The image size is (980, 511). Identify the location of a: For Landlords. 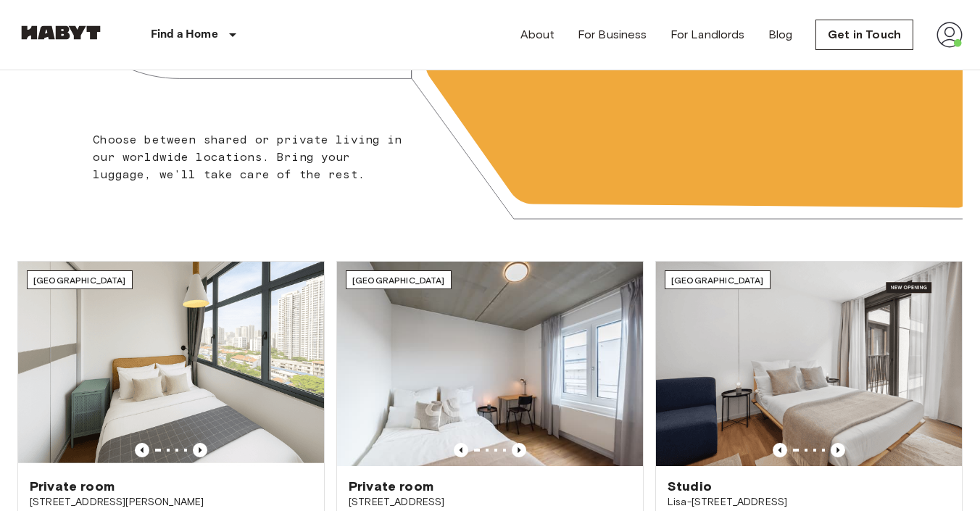
(708, 34).